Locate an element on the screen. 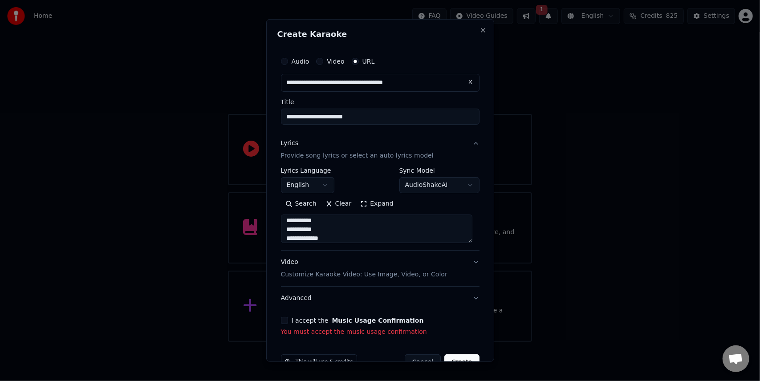 The width and height of the screenshot is (760, 381). button: Expand is located at coordinates (377, 204).